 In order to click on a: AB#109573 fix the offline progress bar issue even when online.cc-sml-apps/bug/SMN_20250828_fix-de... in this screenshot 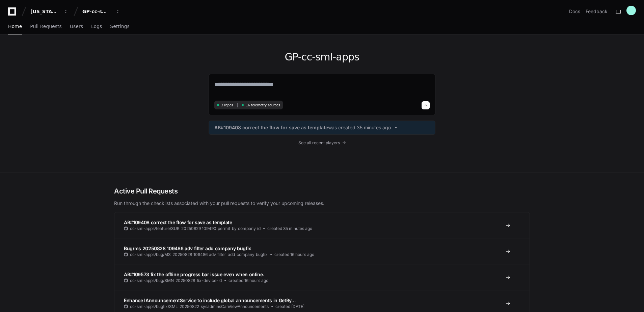, I will do `click(322, 277)`.